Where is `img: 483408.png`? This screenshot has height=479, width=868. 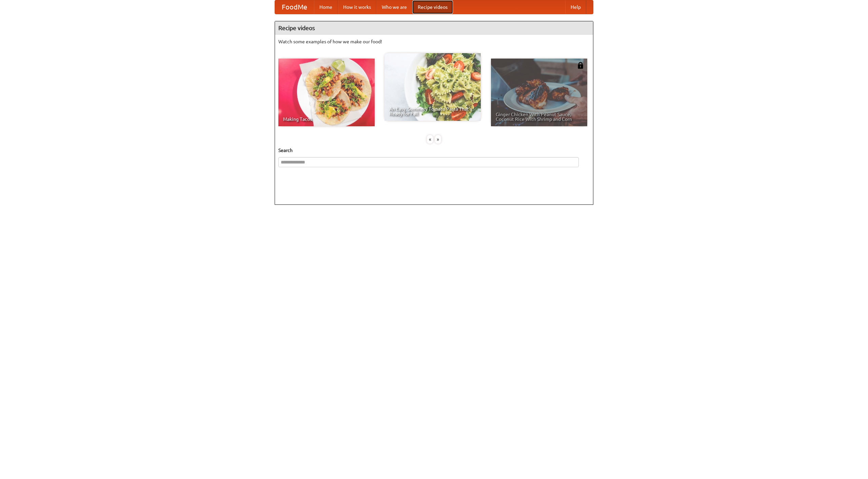 img: 483408.png is located at coordinates (580, 65).